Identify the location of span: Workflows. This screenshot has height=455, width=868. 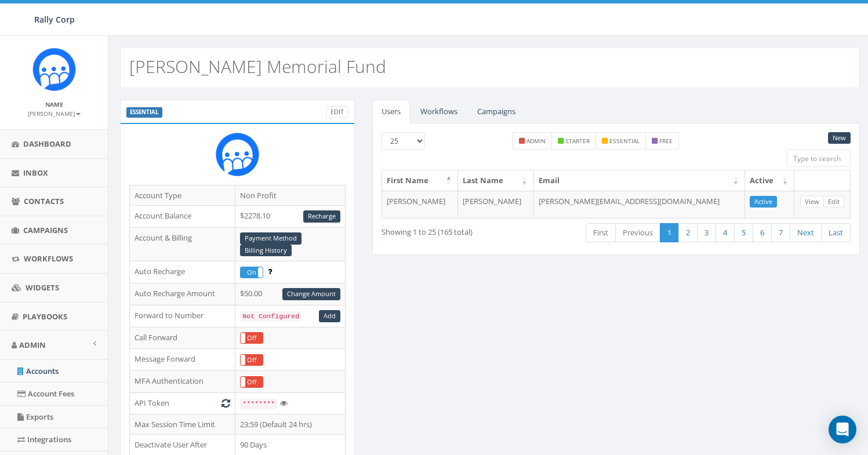
(48, 258).